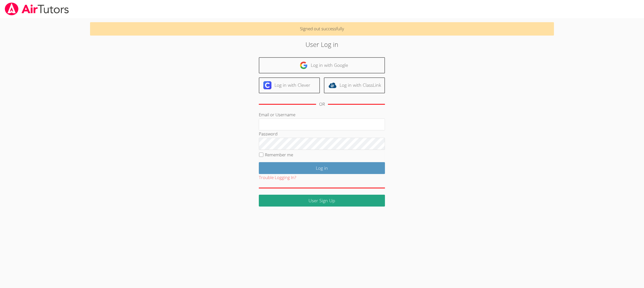 Image resolution: width=644 pixels, height=288 pixels. What do you see at coordinates (322, 168) in the screenshot?
I see `input: Log in` at bounding box center [322, 168].